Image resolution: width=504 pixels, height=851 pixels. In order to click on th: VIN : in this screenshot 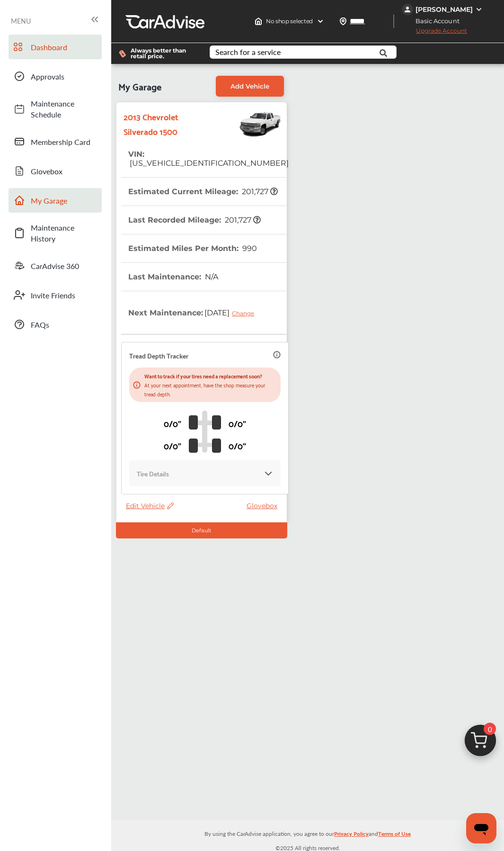, I will do `click(208, 159)`.